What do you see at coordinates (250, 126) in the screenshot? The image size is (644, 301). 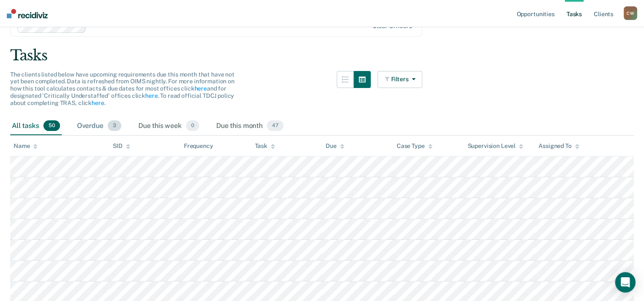 I see `div: Due this month47` at bounding box center [250, 126].